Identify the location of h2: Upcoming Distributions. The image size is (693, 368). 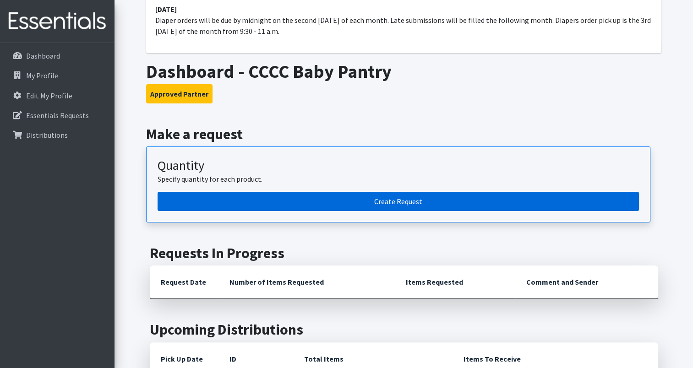
(404, 330).